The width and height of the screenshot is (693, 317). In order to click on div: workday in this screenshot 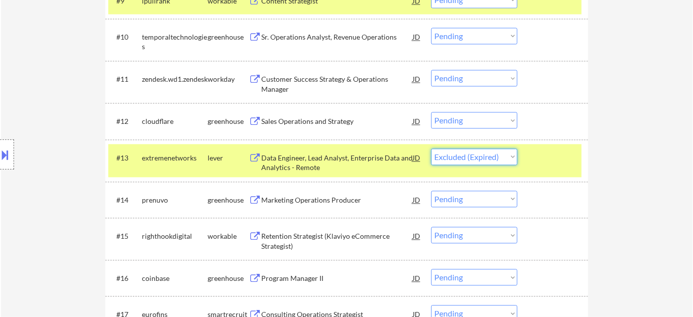, I will do `click(228, 79)`.